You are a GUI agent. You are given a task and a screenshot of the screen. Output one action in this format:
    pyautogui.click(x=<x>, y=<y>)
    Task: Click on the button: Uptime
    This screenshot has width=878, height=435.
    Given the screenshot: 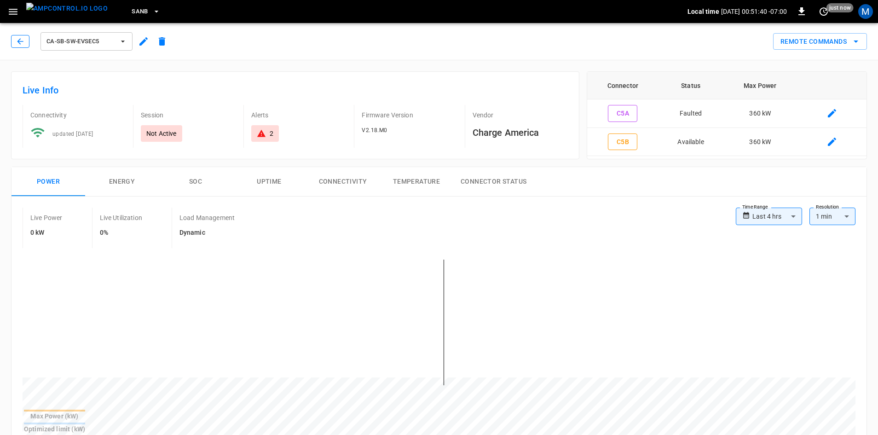 What is the action you would take?
    pyautogui.click(x=269, y=182)
    